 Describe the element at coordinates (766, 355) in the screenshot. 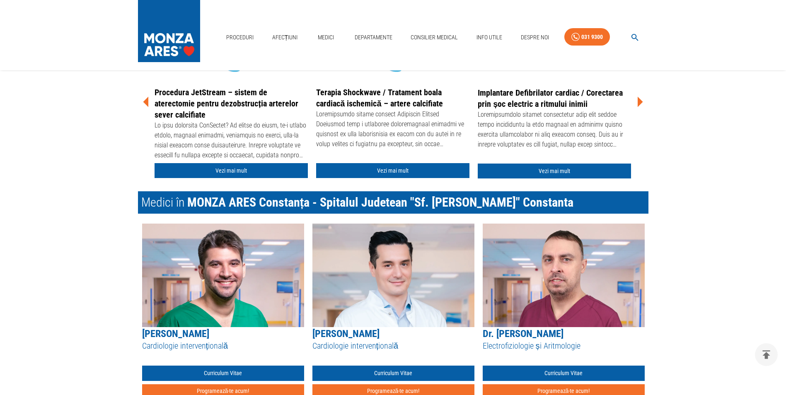

I see `button: delete` at that location.